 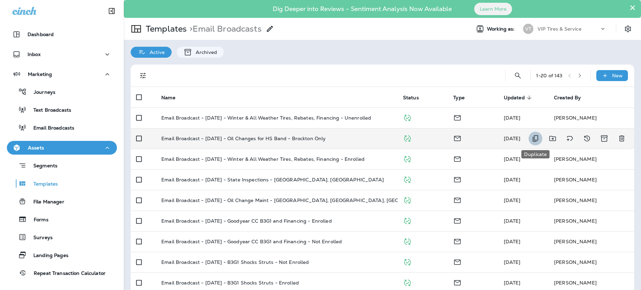 I want to click on button: Collapse Sidebar, so click(x=112, y=11).